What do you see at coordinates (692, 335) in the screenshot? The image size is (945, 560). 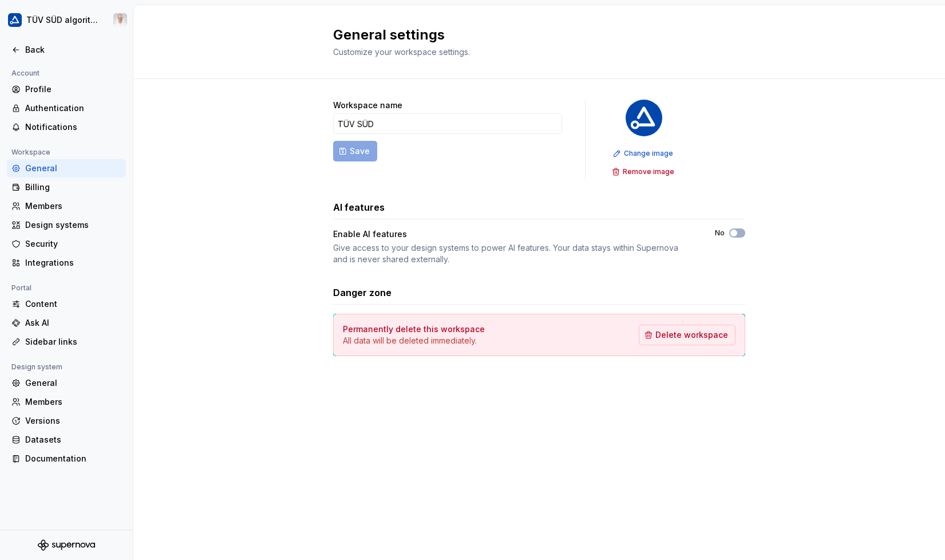 I see `span: Delete workspace` at bounding box center [692, 335].